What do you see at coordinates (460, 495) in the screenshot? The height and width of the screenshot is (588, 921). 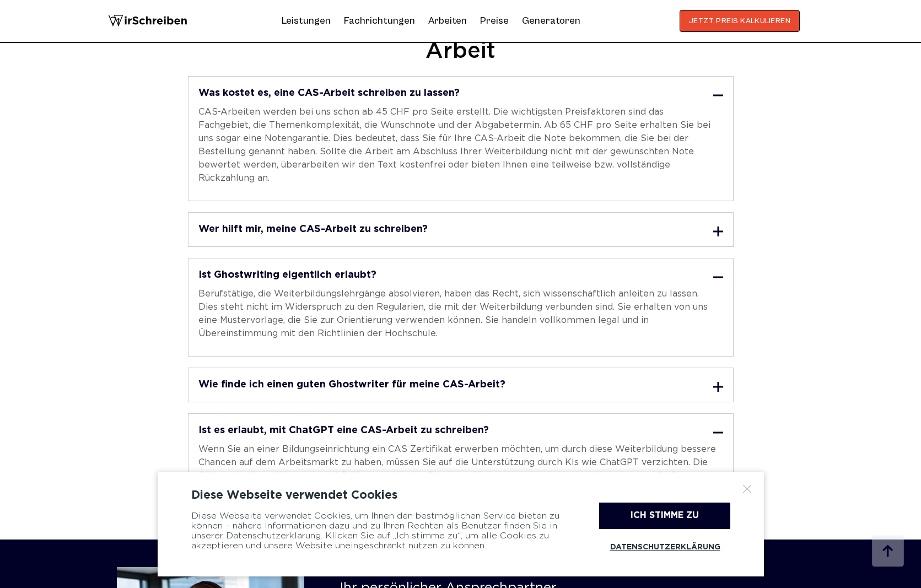 I see `div: Diese Webseite verwendet Cookies` at bounding box center [460, 495].